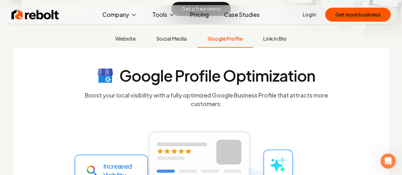 Image resolution: width=402 pixels, height=175 pixels. I want to click on button: Website, so click(125, 39).